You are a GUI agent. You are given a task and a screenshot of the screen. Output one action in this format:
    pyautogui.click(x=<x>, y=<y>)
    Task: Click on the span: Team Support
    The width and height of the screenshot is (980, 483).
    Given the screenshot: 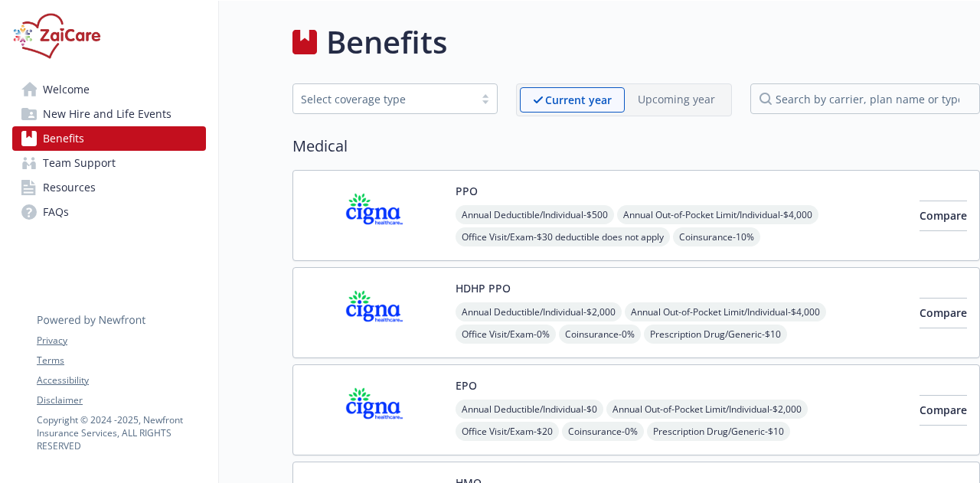 What is the action you would take?
    pyautogui.click(x=79, y=164)
    